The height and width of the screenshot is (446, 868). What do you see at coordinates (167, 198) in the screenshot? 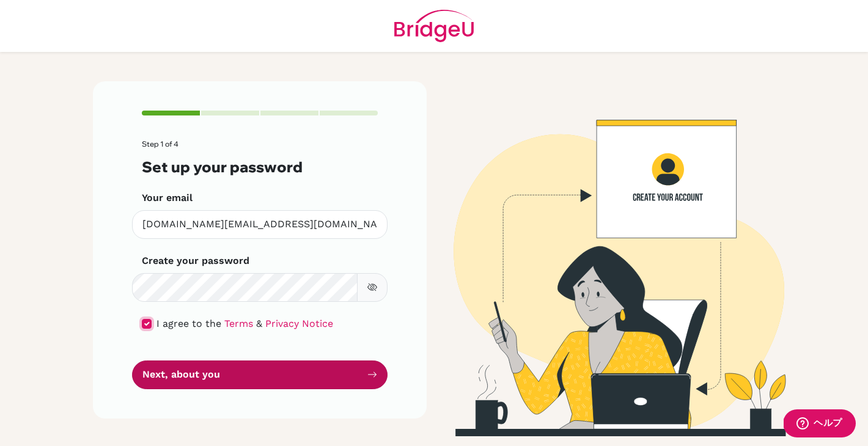
I see `label: Your email` at bounding box center [167, 198].